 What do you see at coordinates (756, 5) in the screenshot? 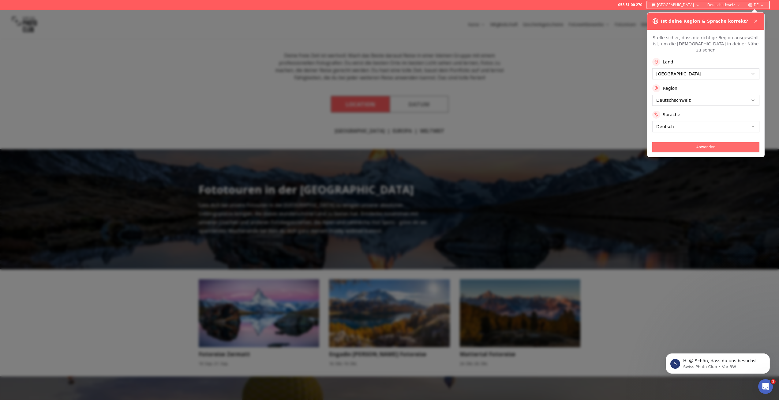
I see `button: DE` at bounding box center [756, 5].